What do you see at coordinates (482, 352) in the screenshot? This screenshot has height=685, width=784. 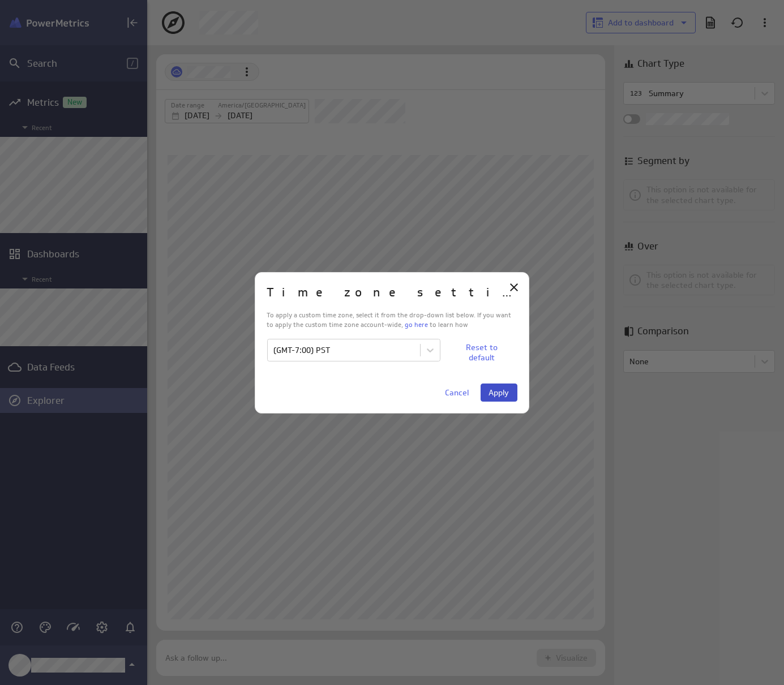 I see `span: Reset to default` at bounding box center [482, 352].